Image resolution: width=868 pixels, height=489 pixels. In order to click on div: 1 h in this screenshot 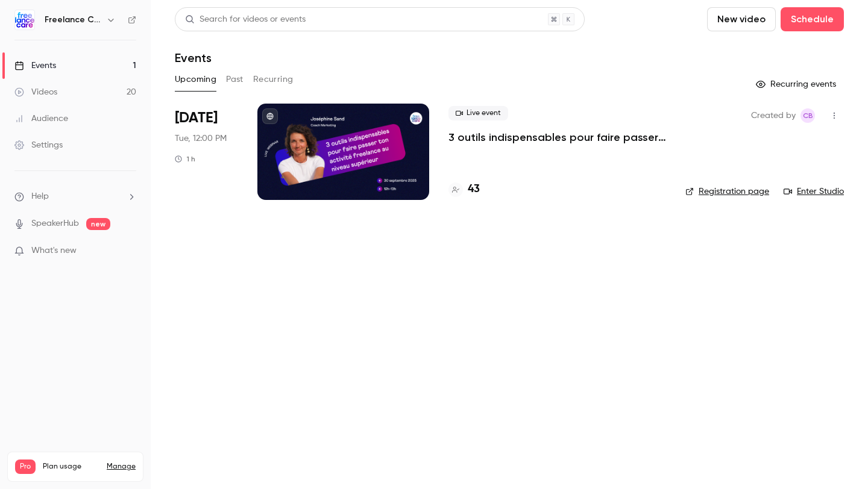, I will do `click(185, 159)`.